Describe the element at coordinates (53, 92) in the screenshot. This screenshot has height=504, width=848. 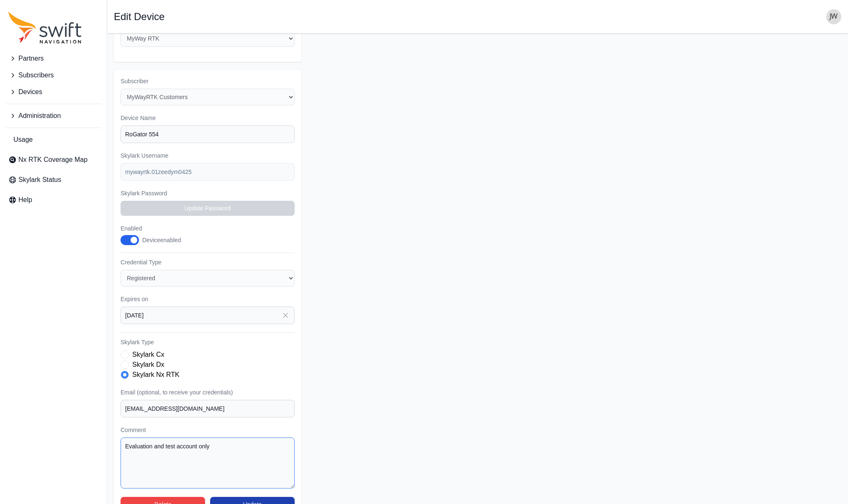
I see `button: Devices` at that location.